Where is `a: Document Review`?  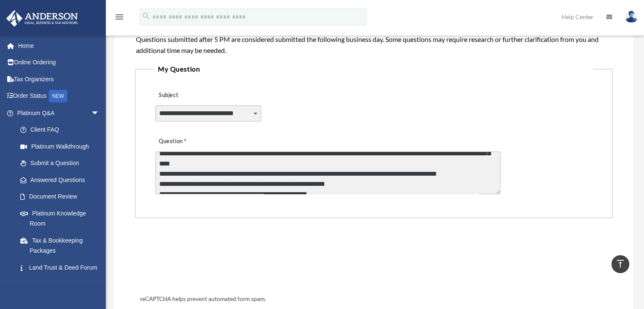 a: Document Review is located at coordinates (62, 197).